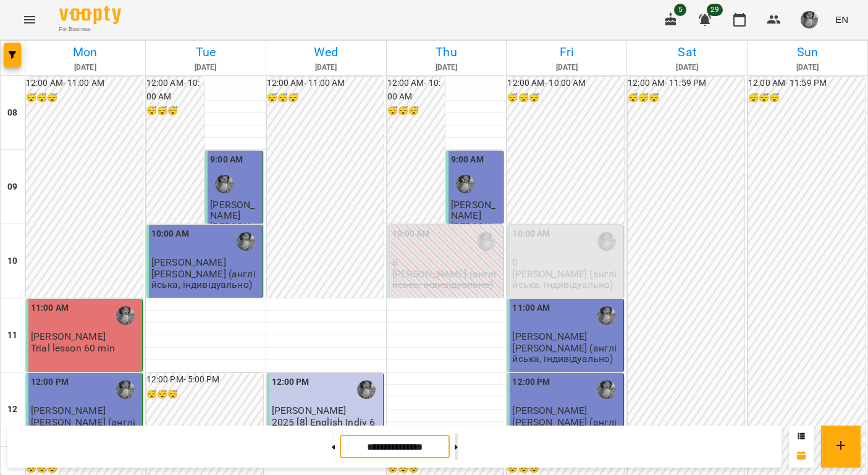 The width and height of the screenshot is (868, 475). What do you see at coordinates (206, 52) in the screenshot?
I see `h6: Tue` at bounding box center [206, 52].